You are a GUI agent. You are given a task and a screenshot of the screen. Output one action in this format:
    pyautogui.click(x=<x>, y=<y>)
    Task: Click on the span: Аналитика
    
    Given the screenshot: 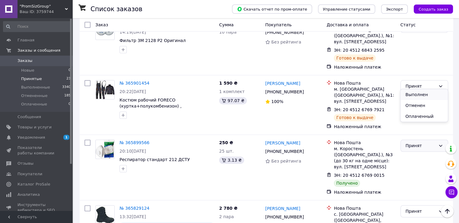 What is the action you would take?
    pyautogui.click(x=29, y=194)
    